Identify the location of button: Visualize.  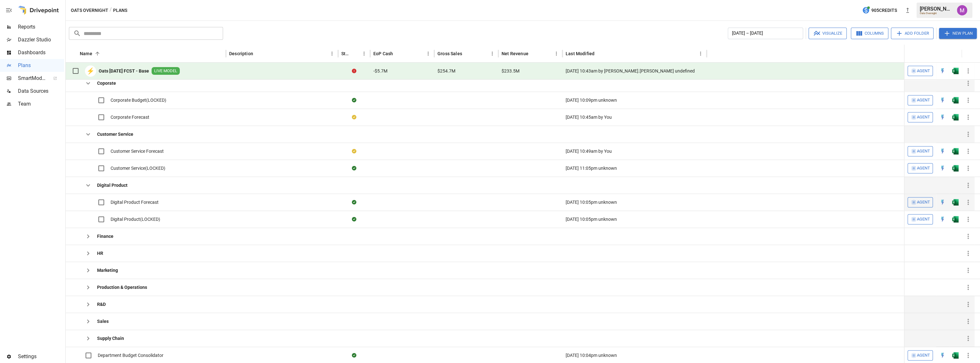
(828, 33).